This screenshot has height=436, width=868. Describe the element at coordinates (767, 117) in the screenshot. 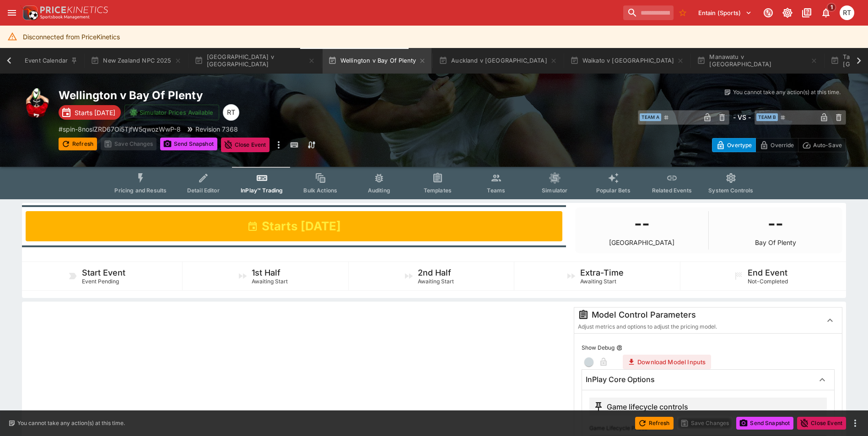

I see `span: Team B` at that location.